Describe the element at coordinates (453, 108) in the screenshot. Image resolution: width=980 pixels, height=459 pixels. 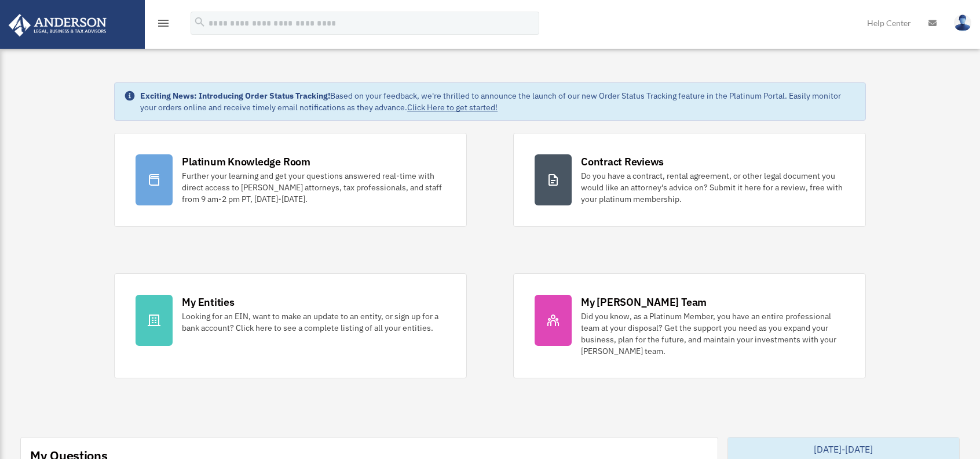
I see `a: Click Here to get started!` at that location.